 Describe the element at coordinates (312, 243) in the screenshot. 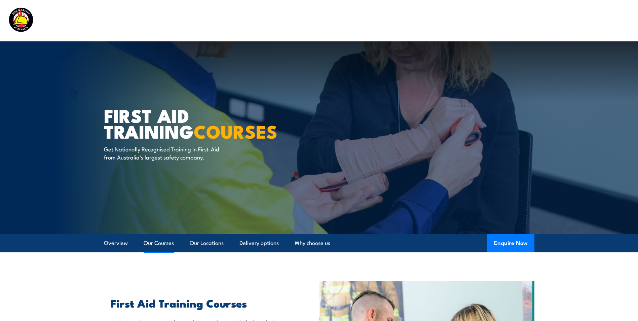

I see `a: Why choose us` at that location.